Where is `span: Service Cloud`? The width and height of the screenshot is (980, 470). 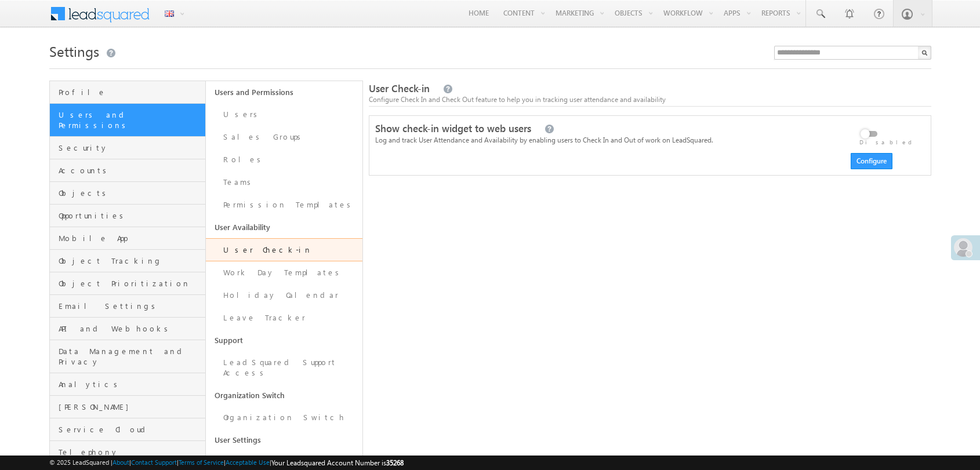 span: Service Cloud is located at coordinates (130, 430).